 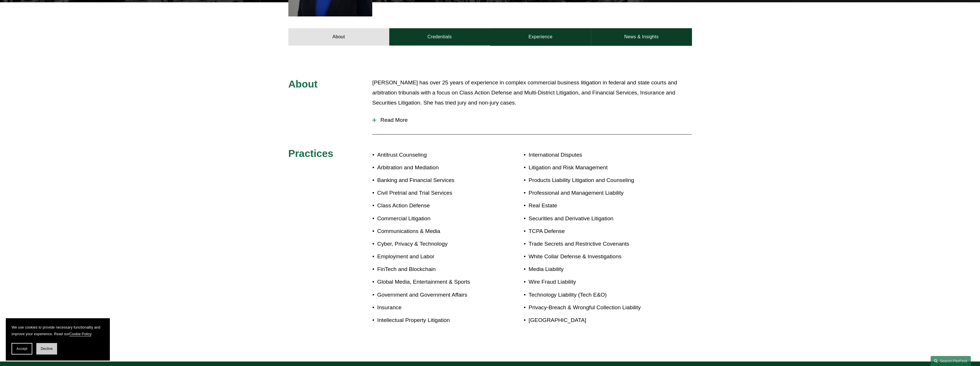 I want to click on a: News & Insights, so click(x=641, y=37).